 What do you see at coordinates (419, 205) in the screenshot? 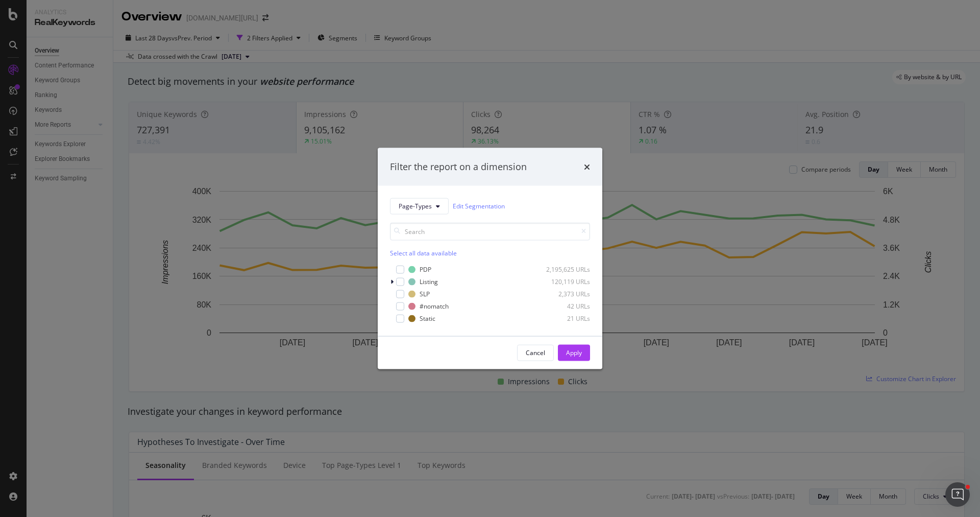
I see `button: Page-Types` at bounding box center [419, 205].